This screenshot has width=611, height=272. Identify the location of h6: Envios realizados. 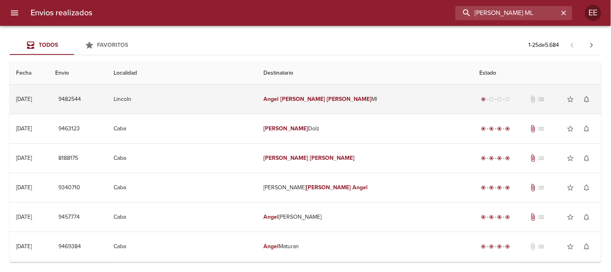
(61, 13).